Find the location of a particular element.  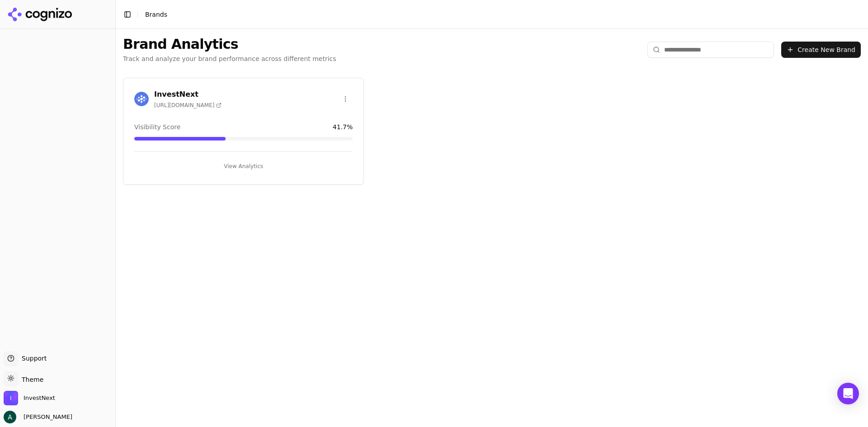

p: Track and analyze your brand performance across different metrics is located at coordinates (229, 59).